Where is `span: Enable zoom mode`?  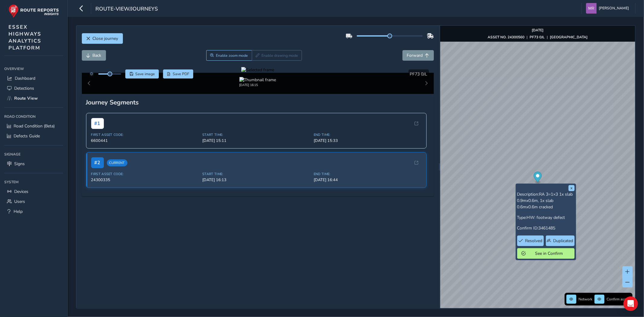 span: Enable zoom mode is located at coordinates (232, 55).